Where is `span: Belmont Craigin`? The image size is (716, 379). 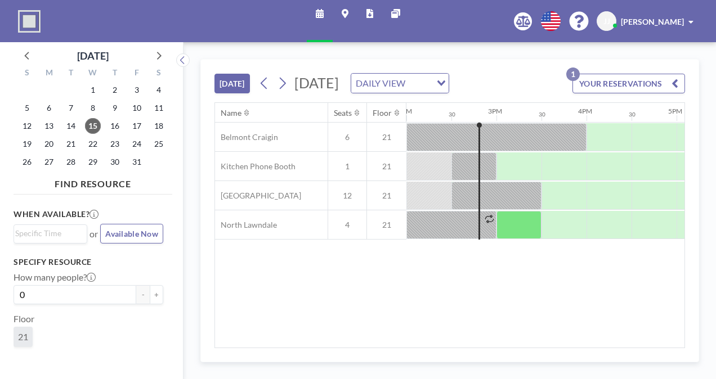
span: Belmont Craigin is located at coordinates (246, 137).